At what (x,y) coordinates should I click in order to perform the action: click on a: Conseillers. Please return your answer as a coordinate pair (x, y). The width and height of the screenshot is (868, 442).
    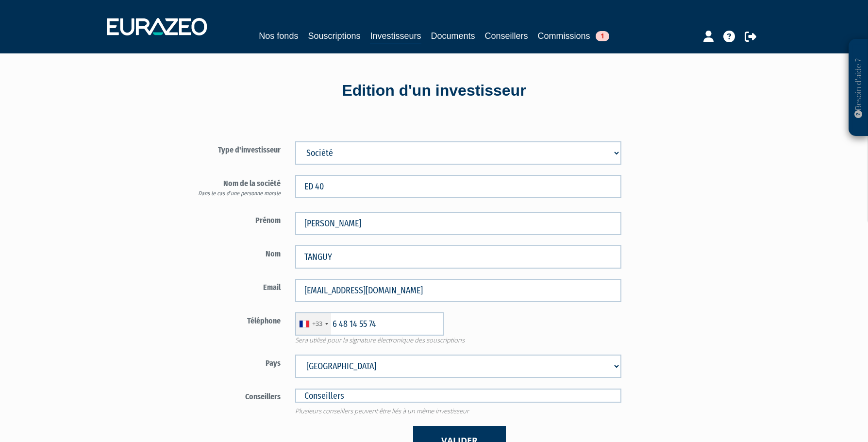
    Looking at the image, I should click on (507, 36).